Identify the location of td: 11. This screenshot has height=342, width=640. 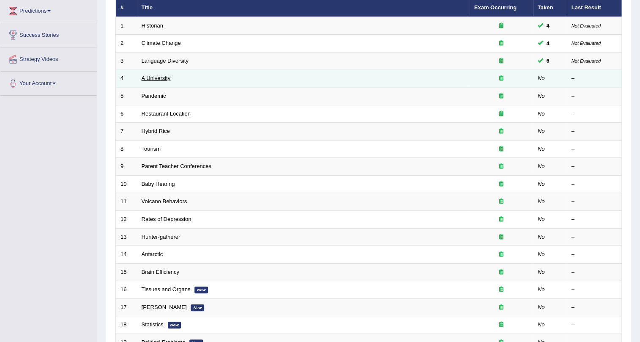
(126, 202).